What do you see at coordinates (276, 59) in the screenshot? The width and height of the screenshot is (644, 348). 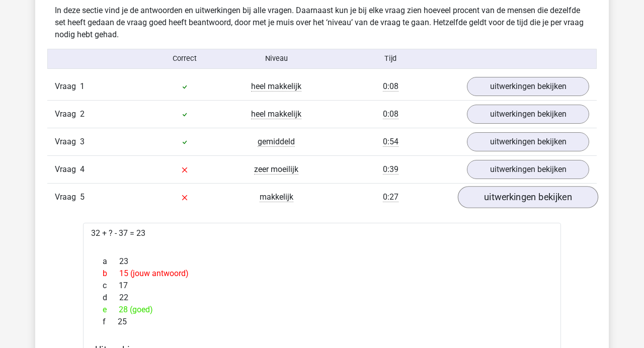 I see `div: Niveau` at bounding box center [276, 59].